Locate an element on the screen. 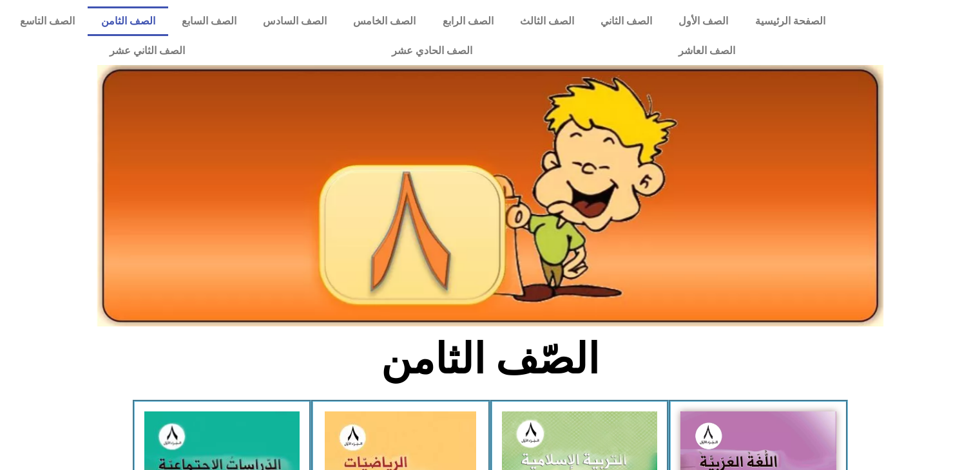 This screenshot has height=470, width=980. a: الصف الثامن is located at coordinates (127, 22).